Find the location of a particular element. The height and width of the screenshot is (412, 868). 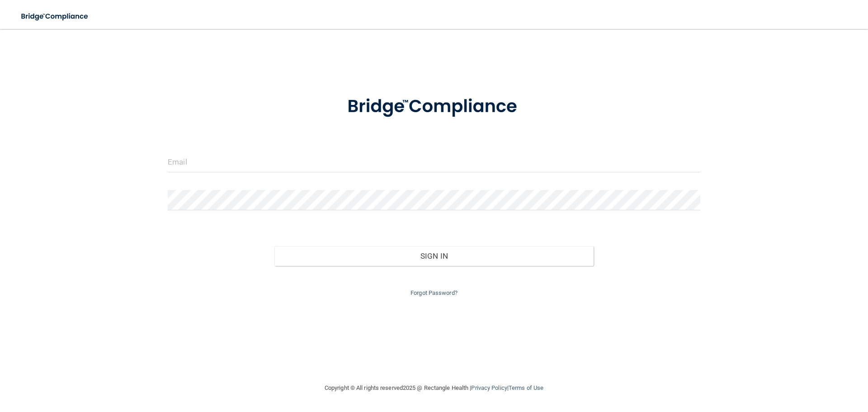

a: Forgot Password? is located at coordinates (434, 293).